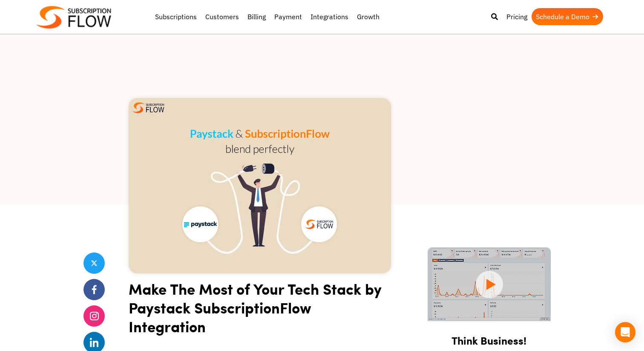  I want to click on div: Open Intercom Messenger, so click(626, 332).